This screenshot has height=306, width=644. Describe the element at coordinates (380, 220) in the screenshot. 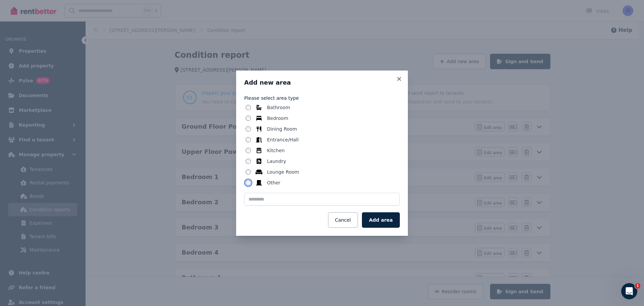

I see `button: Add area` at that location.